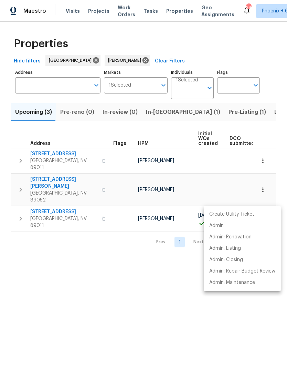 The image size is (287, 375). What do you see at coordinates (232, 214) in the screenshot?
I see `p: Create Utility Ticket` at bounding box center [232, 214].